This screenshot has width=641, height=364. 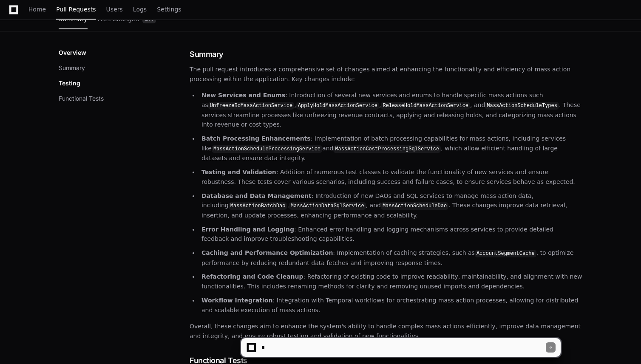 What do you see at coordinates (119, 19) in the screenshot?
I see `span: Files Changed` at bounding box center [119, 19].